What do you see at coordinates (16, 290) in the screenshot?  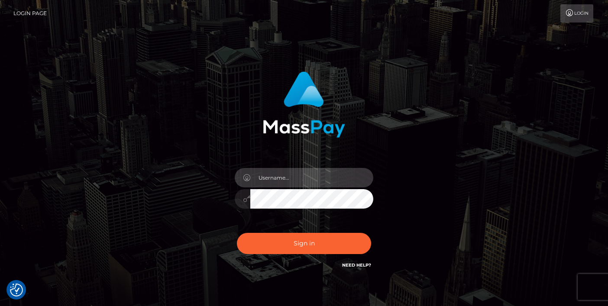 I see `button: Consent Preferences` at bounding box center [16, 290].